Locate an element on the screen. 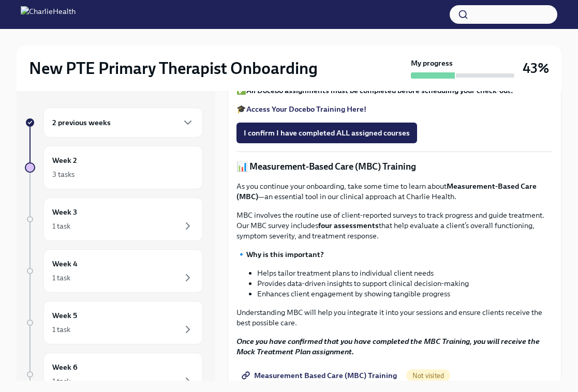  p: As you continue your onboarding, take some time to learn about —an essential tool in our clinical... is located at coordinates (394, 191).